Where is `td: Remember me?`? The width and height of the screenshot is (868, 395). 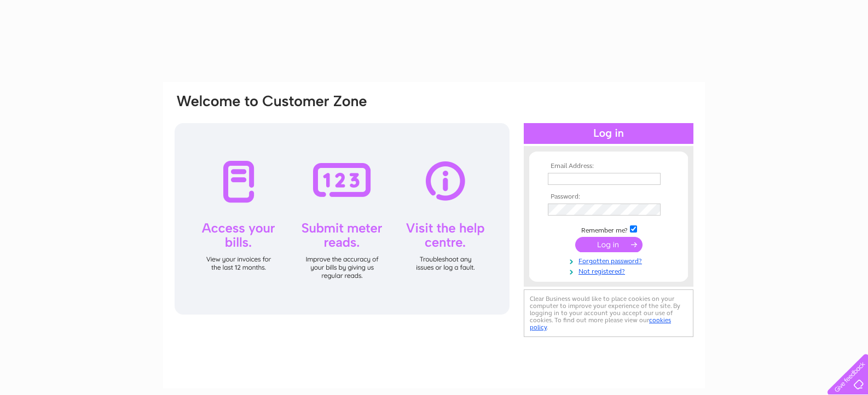 td: Remember me? is located at coordinates (608, 230).